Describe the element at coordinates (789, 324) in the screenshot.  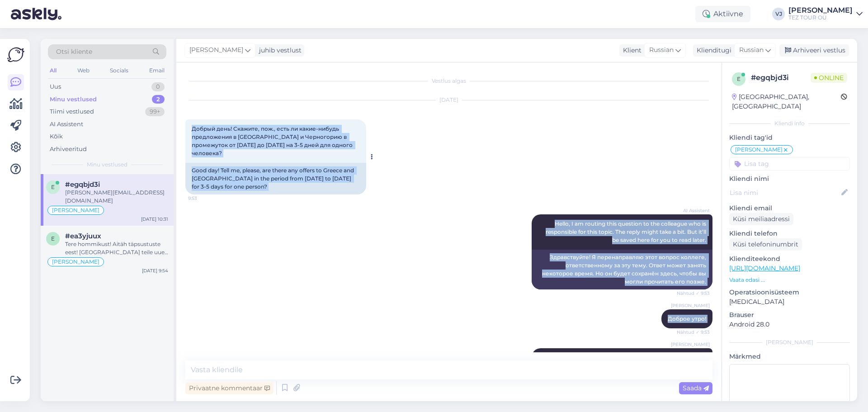
I see `p: Android 28.0` at that location.